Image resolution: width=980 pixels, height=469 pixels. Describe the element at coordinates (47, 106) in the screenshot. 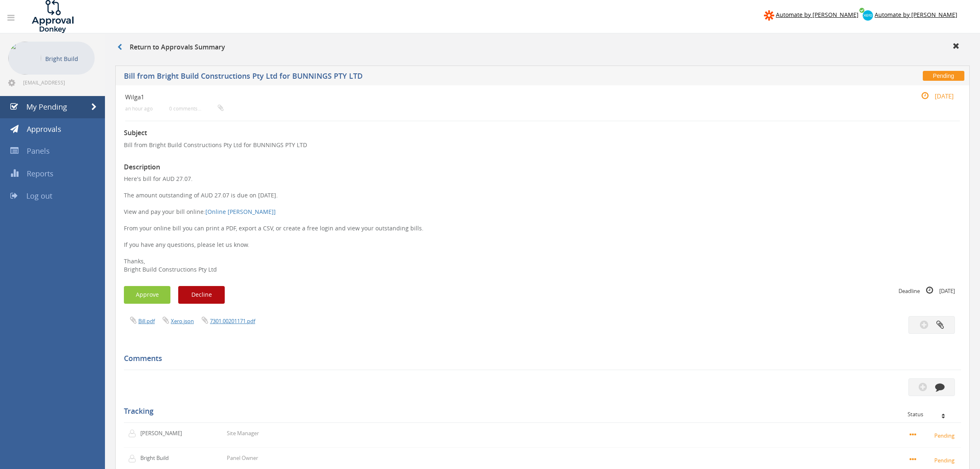

I see `span: My Pending` at that location.